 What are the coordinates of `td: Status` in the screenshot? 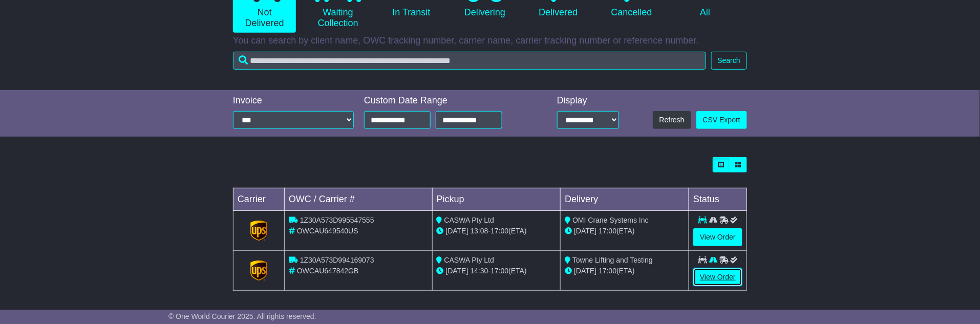 It's located at (718, 200).